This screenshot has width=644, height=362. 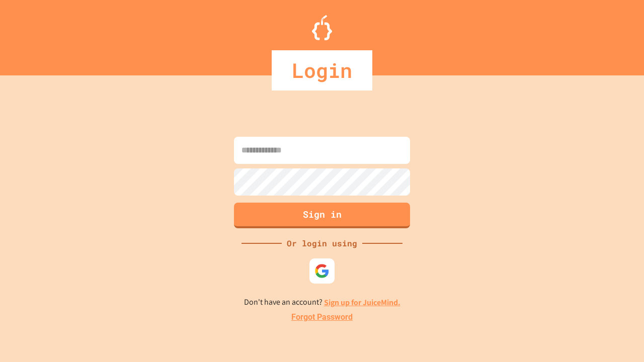 I want to click on div: Login, so click(x=322, y=70).